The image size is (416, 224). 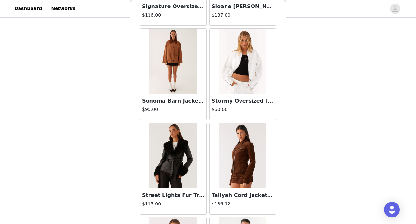 I want to click on img: Stormy Oversized Denim Jacket - White, so click(x=243, y=61).